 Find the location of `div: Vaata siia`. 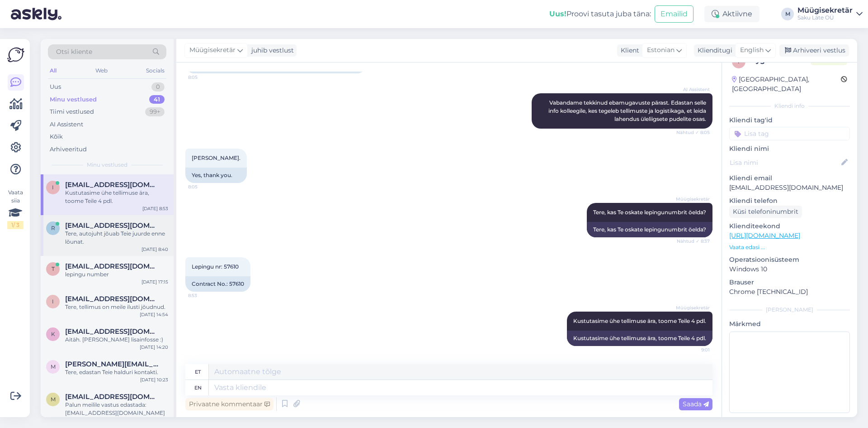

div: Vaata siia is located at coordinates (15, 209).